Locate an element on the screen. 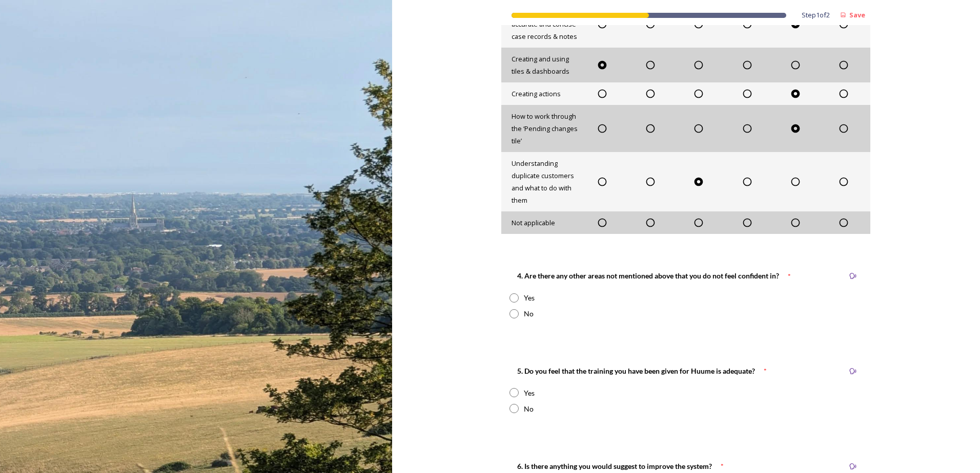 The image size is (980, 473). span: Not applicable is located at coordinates (533, 223).